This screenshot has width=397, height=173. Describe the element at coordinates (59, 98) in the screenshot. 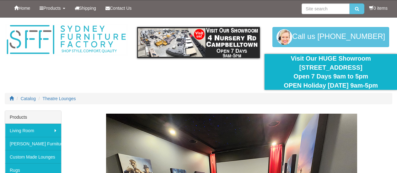

I see `span: Theatre Lounges` at that location.